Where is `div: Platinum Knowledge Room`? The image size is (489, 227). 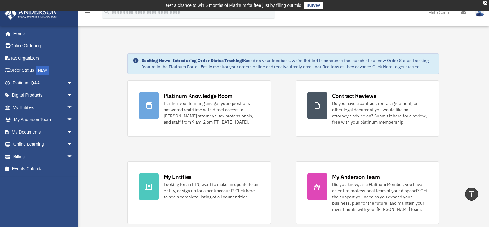
div: Platinum Knowledge Room is located at coordinates (198, 96).